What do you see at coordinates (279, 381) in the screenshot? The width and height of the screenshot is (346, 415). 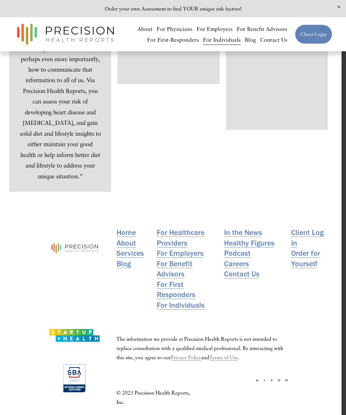 I see `a: Instagram` at bounding box center [279, 381].